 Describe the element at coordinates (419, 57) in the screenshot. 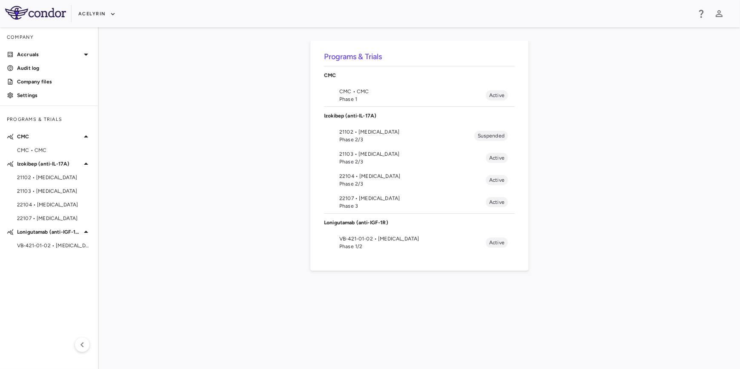

I see `h6: Programs & Trials` at that location.